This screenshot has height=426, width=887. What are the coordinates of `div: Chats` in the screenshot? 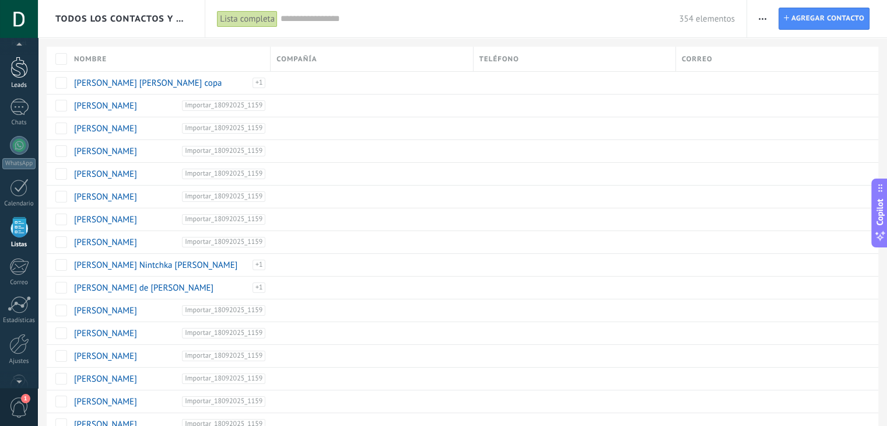 It's located at (19, 122).